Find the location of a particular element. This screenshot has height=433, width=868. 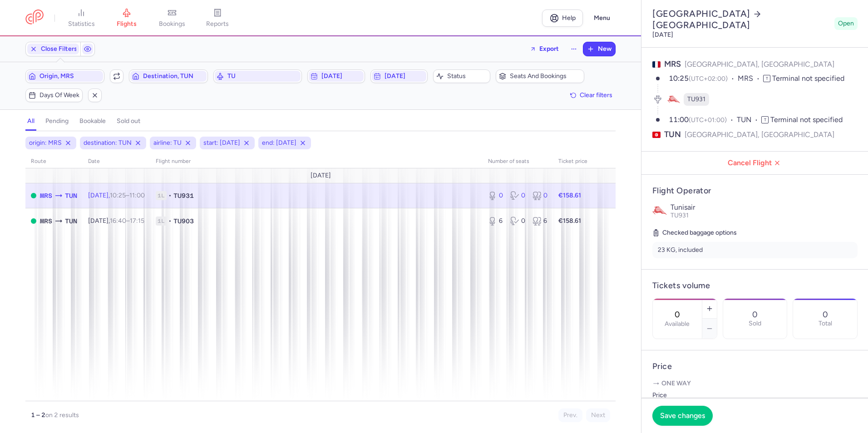

a: flights is located at coordinates (127, 18).